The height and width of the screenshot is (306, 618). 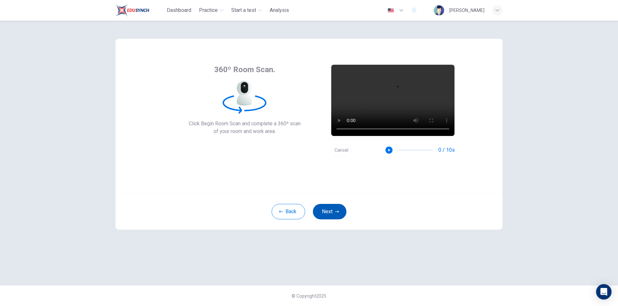 I want to click on button: Analysis, so click(x=279, y=10).